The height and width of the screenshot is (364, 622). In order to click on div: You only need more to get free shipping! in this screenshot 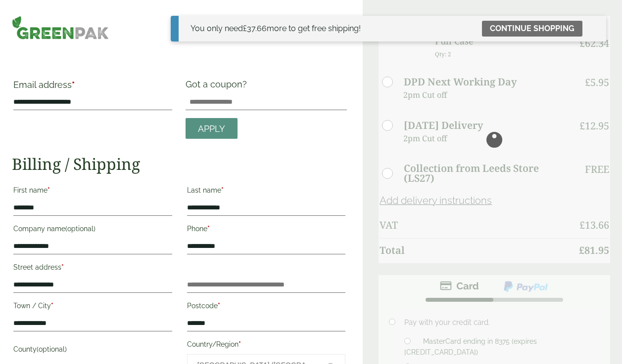, I will do `click(276, 29)`.